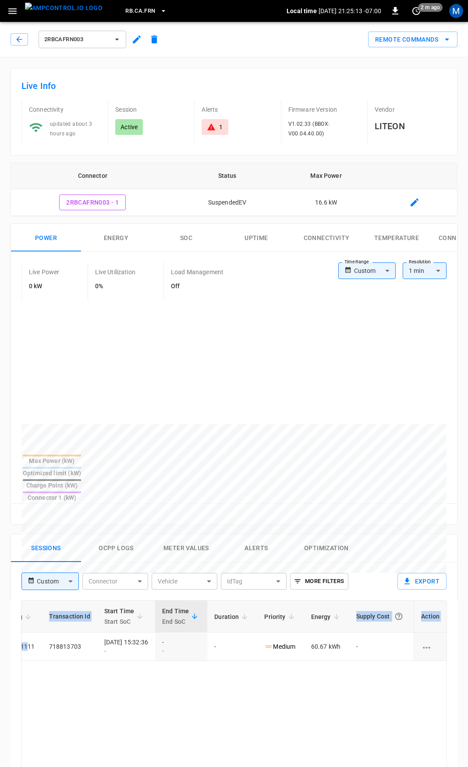 The image size is (468, 767). Describe the element at coordinates (151, 110) in the screenshot. I see `p: Session` at that location.